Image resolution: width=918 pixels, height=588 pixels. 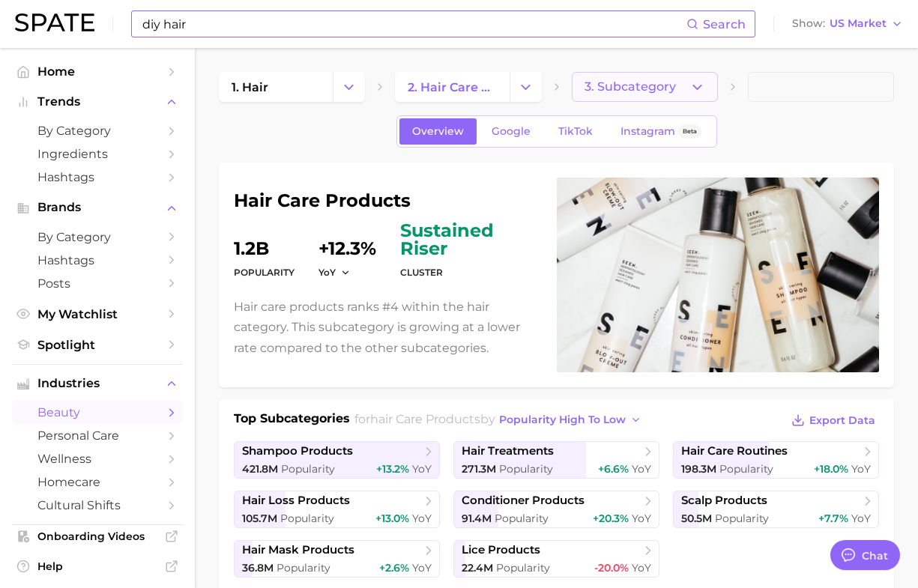 I want to click on button: 3. Subcategory, so click(x=645, y=87).